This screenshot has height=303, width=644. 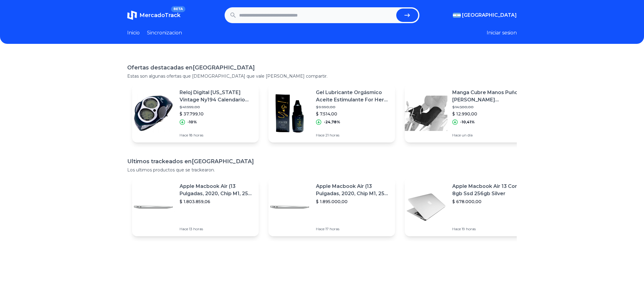 What do you see at coordinates (132, 15) in the screenshot?
I see `img: MercadoTrack` at bounding box center [132, 15].